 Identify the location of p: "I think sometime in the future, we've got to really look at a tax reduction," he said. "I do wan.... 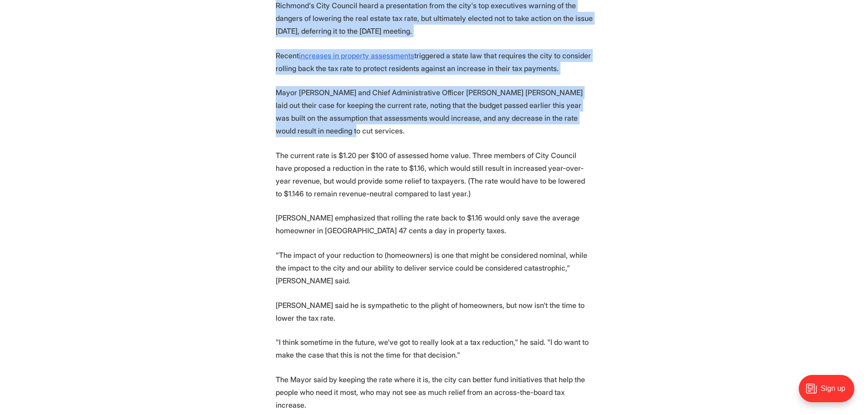
(434, 349).